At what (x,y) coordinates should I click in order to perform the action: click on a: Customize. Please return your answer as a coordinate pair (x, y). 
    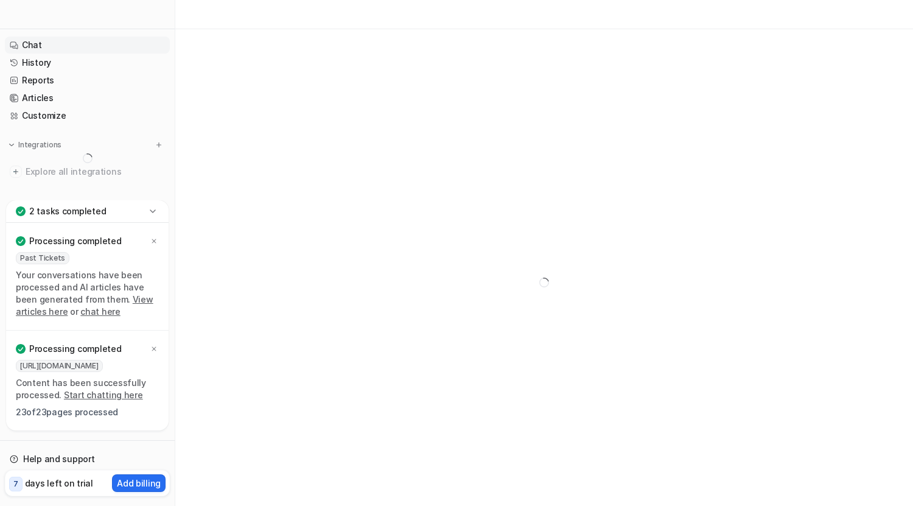
    Looking at the image, I should click on (87, 116).